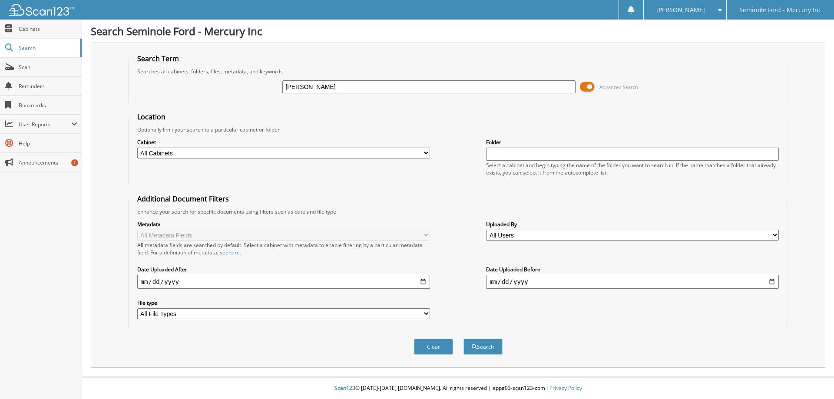 The image size is (834, 399). Describe the element at coordinates (284, 282) in the screenshot. I see `input: start` at that location.